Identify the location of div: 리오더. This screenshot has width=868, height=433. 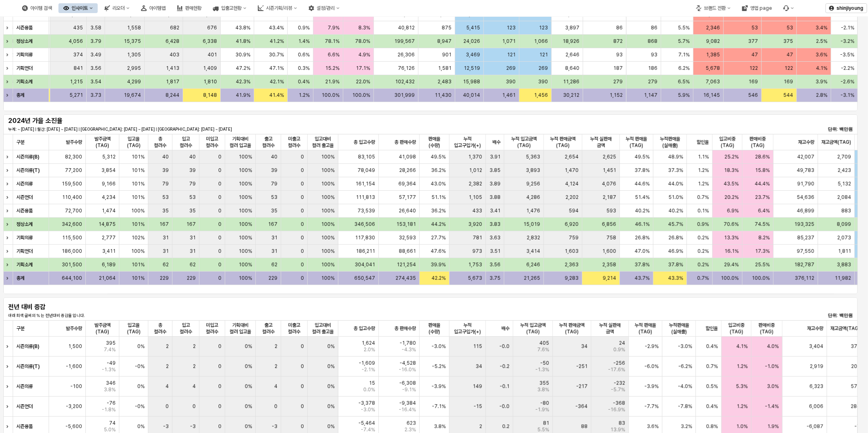
(117, 8).